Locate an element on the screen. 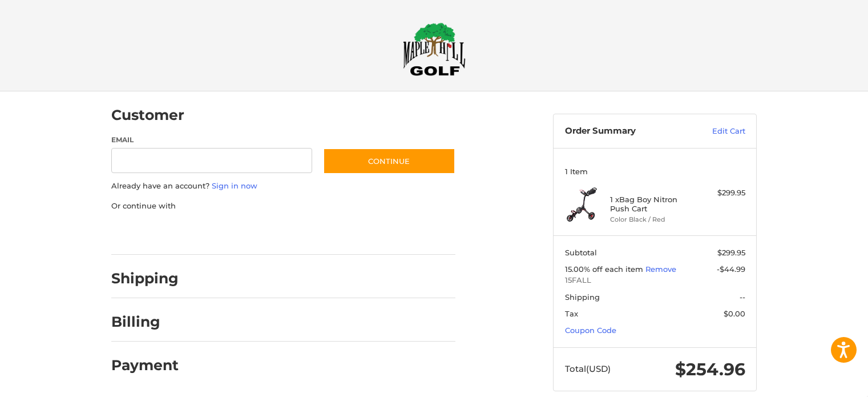 This screenshot has width=868, height=397. h2: Shipping is located at coordinates (145, 278).